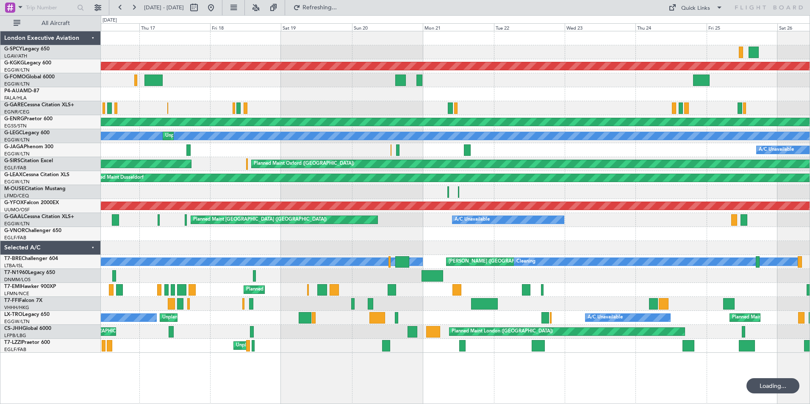 This screenshot has height=404, width=810. I want to click on a: LTBA/ISL, so click(14, 266).